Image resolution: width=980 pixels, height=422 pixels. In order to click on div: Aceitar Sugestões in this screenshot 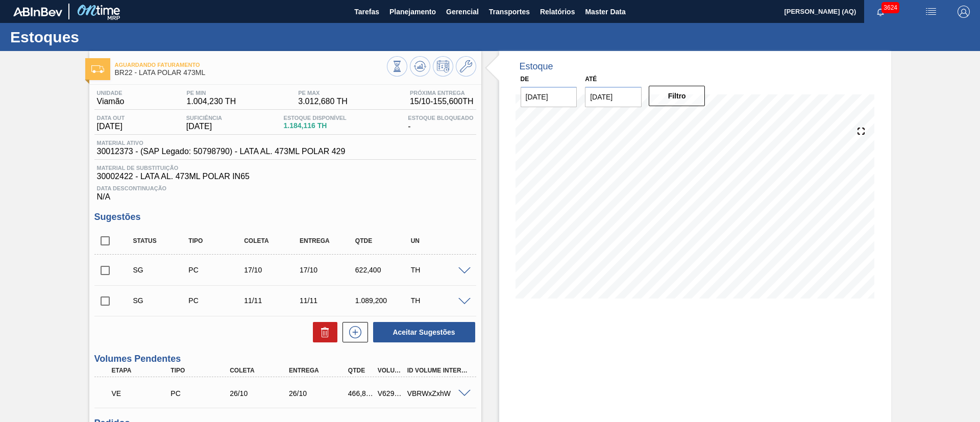, I will do `click(422, 333)`.